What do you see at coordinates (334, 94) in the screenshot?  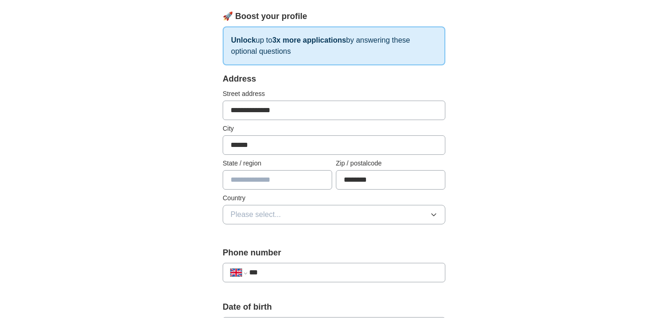 I see `label: Street address` at bounding box center [334, 94].